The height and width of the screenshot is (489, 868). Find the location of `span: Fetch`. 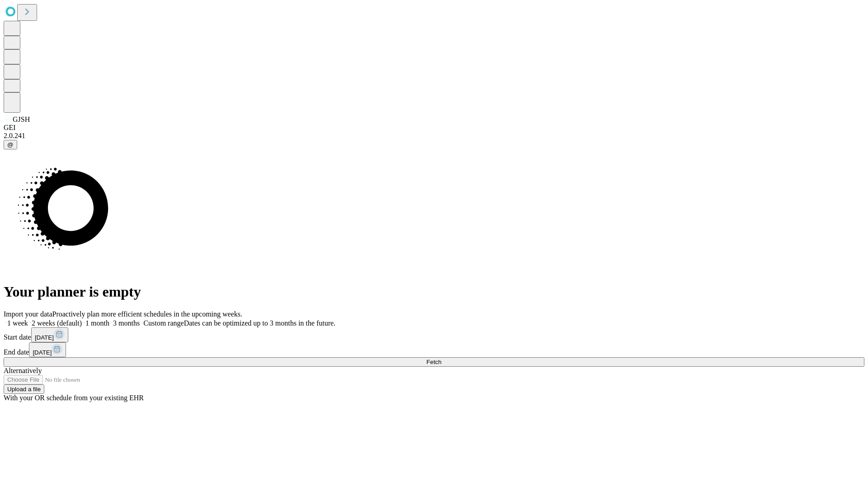

span: Fetch is located at coordinates (434, 362).